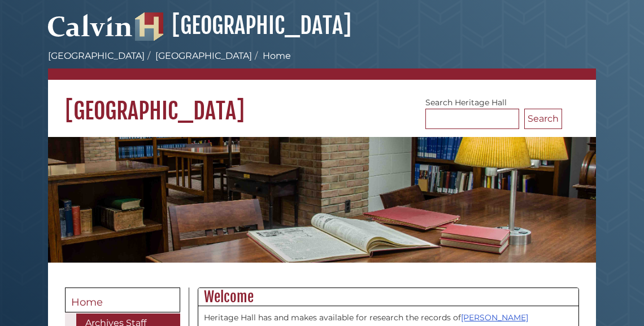  Describe the element at coordinates (91, 25) in the screenshot. I see `img: Calvin` at that location.